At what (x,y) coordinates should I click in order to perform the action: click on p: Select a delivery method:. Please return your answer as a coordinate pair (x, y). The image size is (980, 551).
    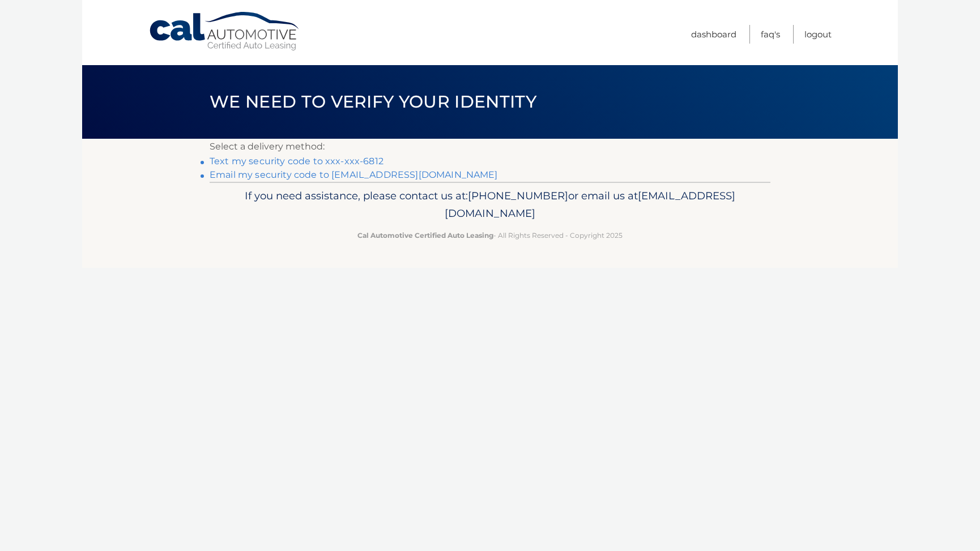
    Looking at the image, I should click on (490, 147).